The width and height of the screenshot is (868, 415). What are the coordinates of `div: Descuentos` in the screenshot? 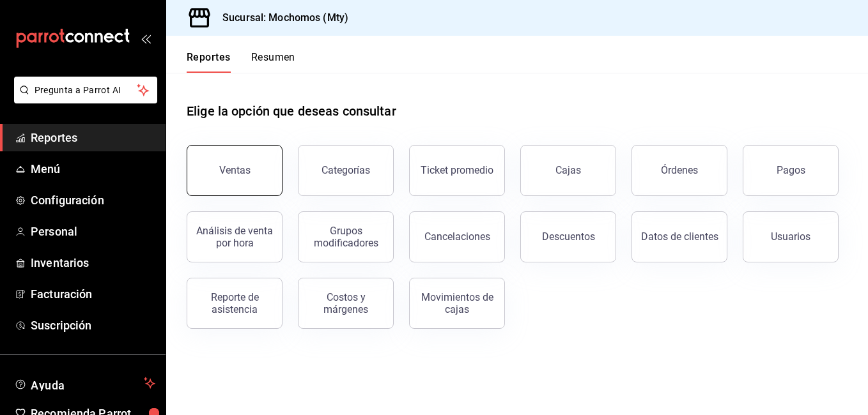 It's located at (568, 236).